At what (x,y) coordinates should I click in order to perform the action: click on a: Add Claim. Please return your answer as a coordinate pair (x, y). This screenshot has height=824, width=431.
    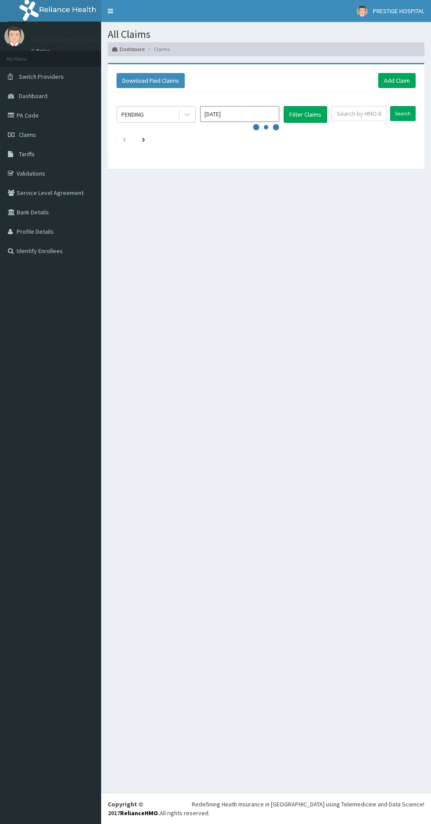
    Looking at the image, I should click on (397, 81).